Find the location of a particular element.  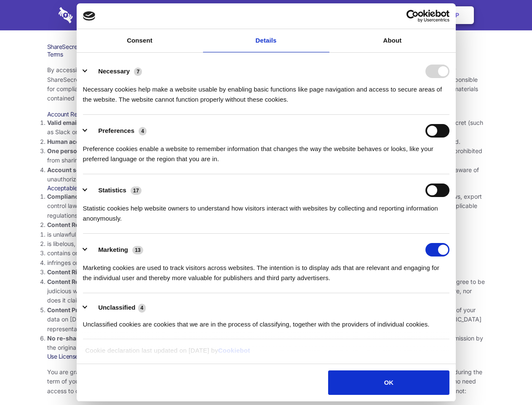

span: 7 is located at coordinates (138, 72).